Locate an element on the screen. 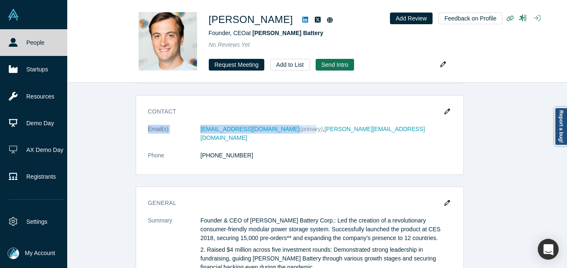 This screenshot has width=567, height=268. span: My Account is located at coordinates (40, 253).